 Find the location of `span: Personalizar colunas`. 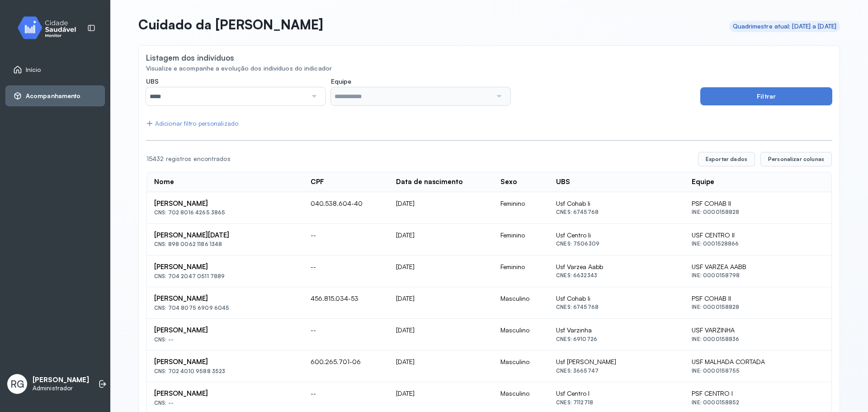

span: Personalizar colunas is located at coordinates (796, 159).